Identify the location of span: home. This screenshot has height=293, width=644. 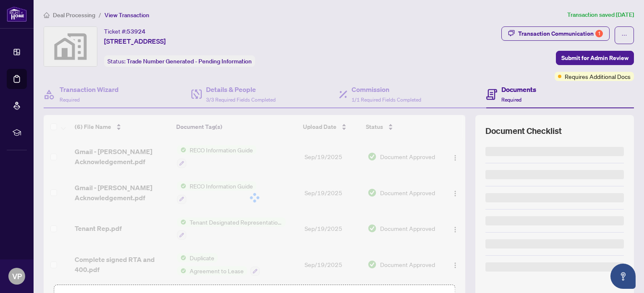
(47, 15).